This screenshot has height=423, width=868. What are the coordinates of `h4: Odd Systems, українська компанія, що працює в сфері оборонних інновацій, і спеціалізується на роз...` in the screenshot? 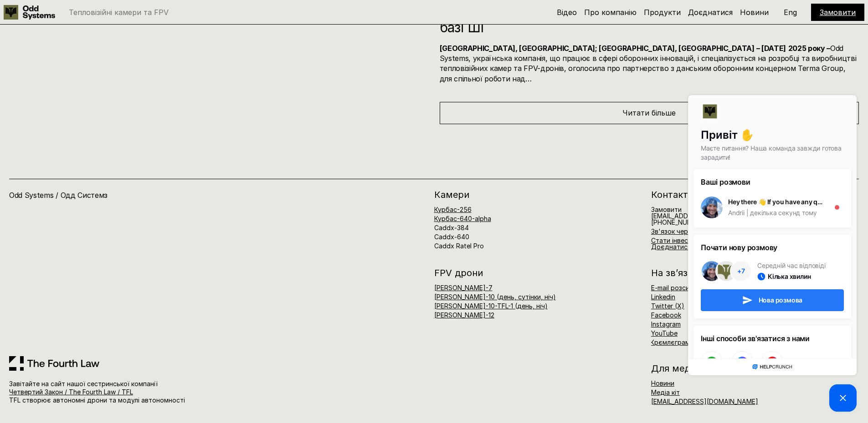 It's located at (649, 63).